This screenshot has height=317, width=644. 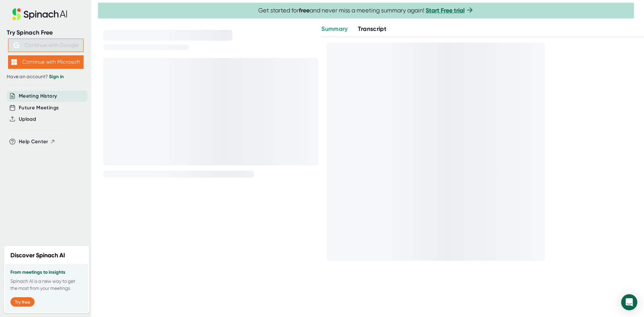 I want to click on span: Transcript, so click(x=373, y=29).